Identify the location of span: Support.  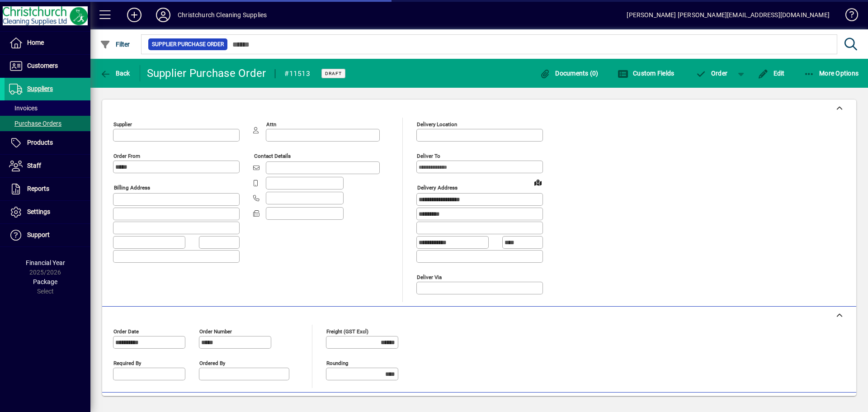
(38, 234).